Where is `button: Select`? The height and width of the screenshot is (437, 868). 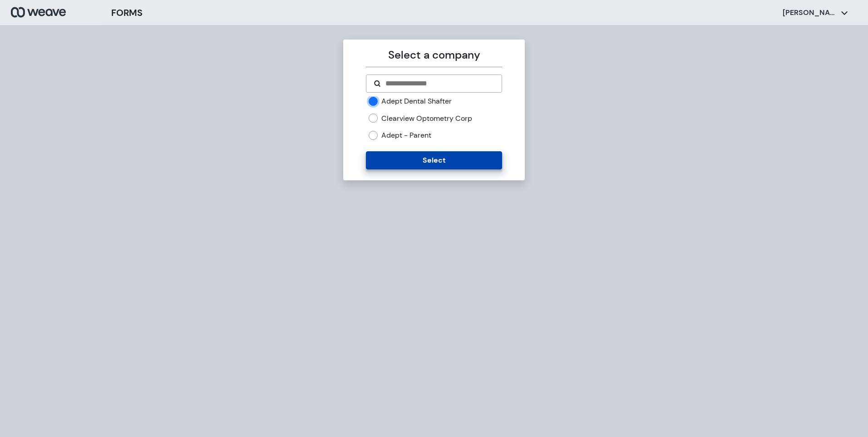 button: Select is located at coordinates (434, 160).